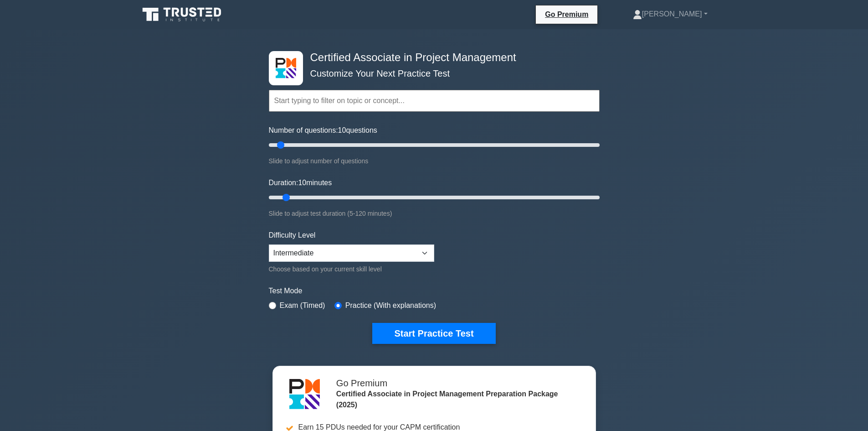 The height and width of the screenshot is (431, 868). What do you see at coordinates (435, 161) in the screenshot?
I see `div: Slide to adjust number of questions` at bounding box center [435, 161].